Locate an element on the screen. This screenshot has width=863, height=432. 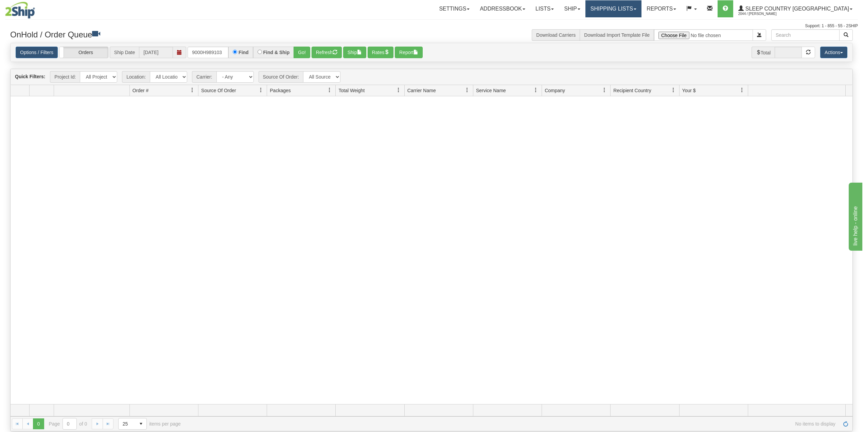
a: Refresh is located at coordinates (846, 424).